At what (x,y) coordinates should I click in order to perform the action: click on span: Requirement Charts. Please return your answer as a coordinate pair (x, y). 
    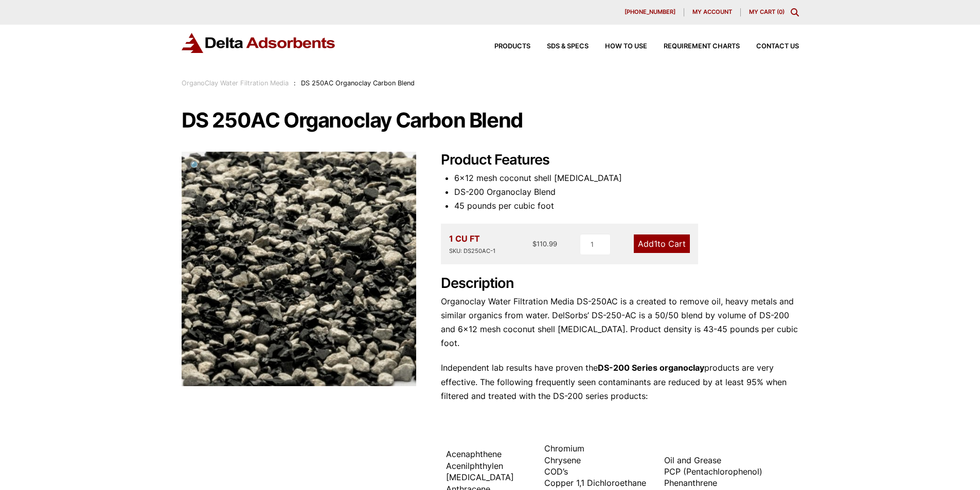
    Looking at the image, I should click on (702, 46).